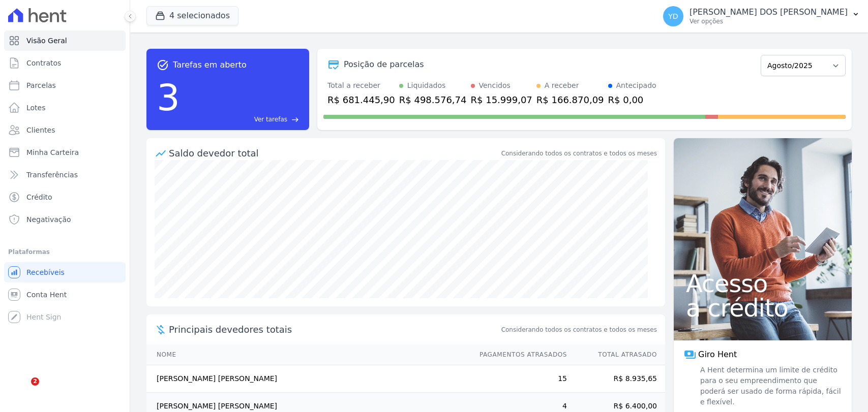 This screenshot has width=868, height=412. I want to click on div: Considerando todos os contratos e todos os meses, so click(579, 154).